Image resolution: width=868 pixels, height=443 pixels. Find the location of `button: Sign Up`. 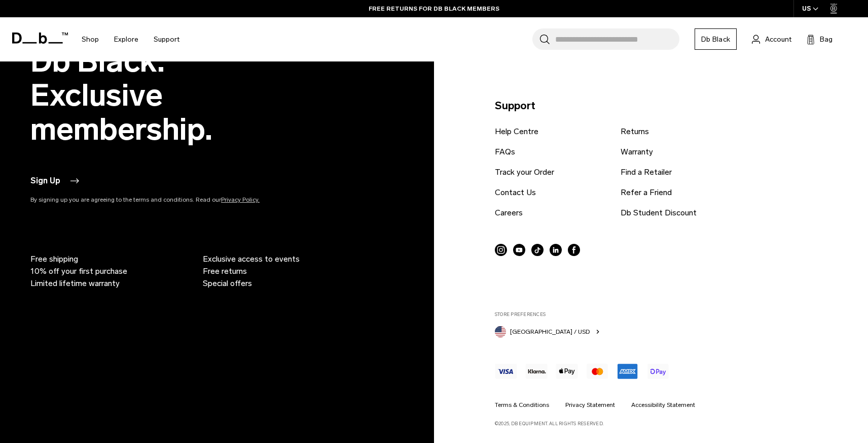

button: Sign Up is located at coordinates (55, 181).